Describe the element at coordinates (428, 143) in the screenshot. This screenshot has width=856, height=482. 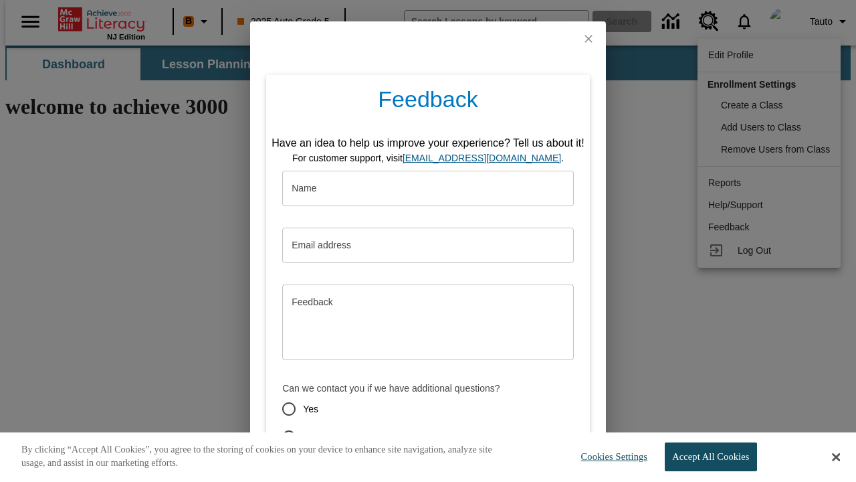
I see `div: Have an idea to help us improve your experience? Tell us about it!` at that location.